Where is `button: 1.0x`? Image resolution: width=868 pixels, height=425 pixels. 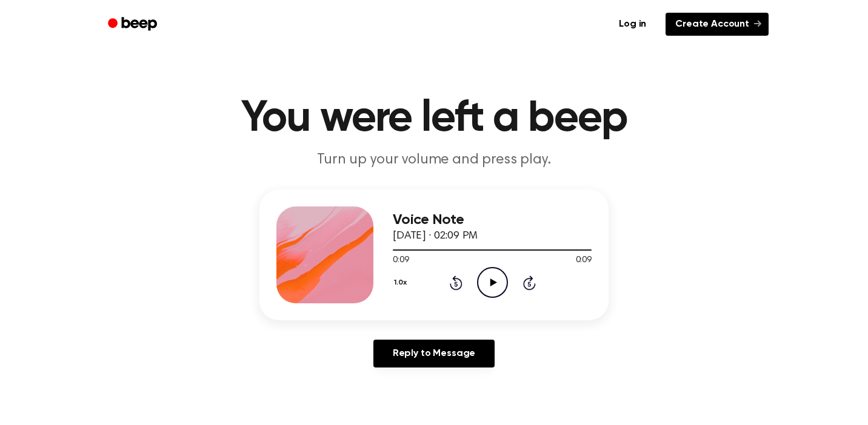 button: 1.0x is located at coordinates (402, 283).